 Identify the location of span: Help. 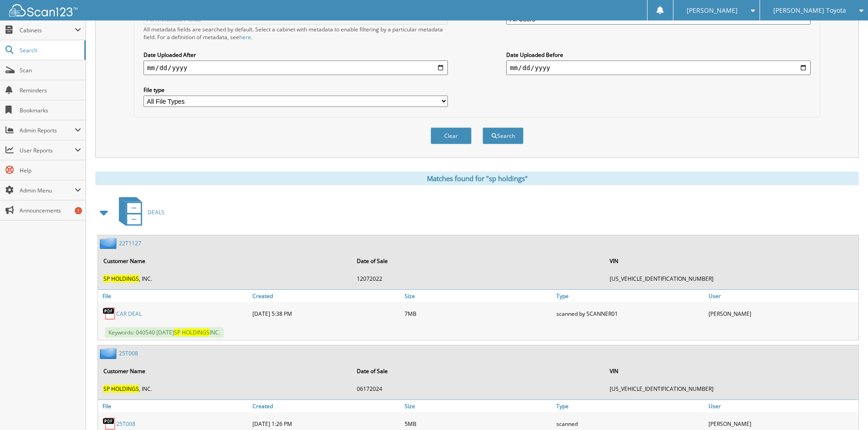
(50, 170).